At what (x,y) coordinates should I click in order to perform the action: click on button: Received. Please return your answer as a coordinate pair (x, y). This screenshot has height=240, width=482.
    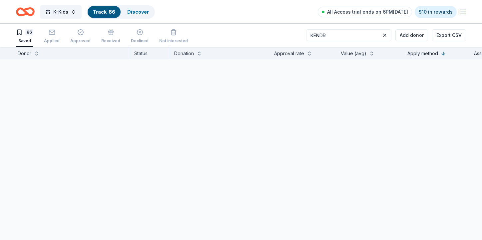
    Looking at the image, I should click on (111, 37).